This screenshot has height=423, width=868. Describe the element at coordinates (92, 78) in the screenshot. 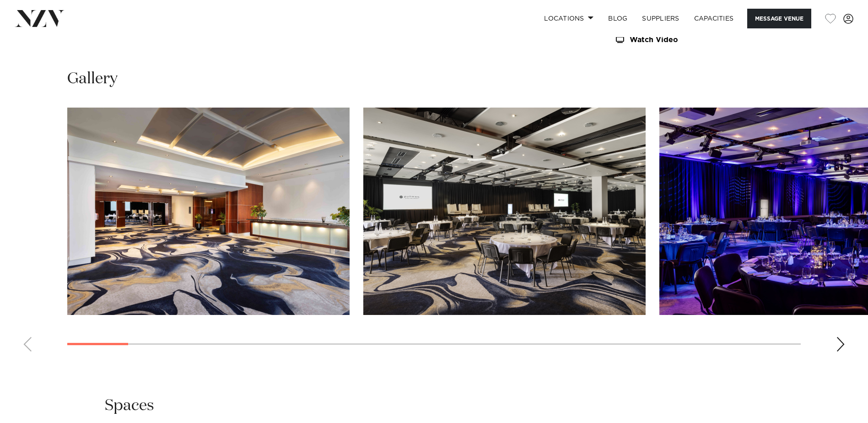

I see `h2: Gallery` at that location.